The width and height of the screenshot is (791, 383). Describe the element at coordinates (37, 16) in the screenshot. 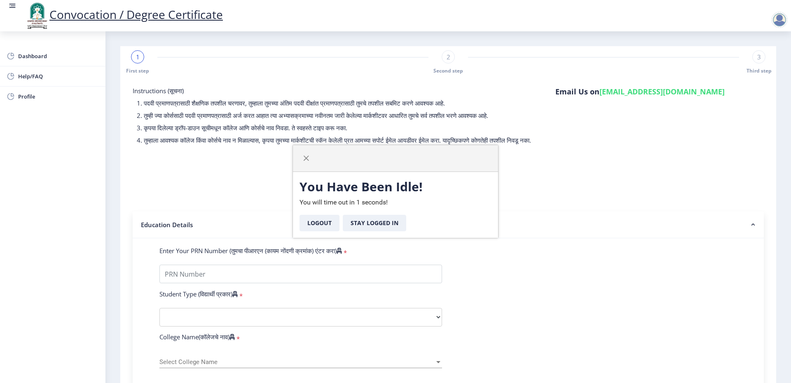

I see `img: logo` at that location.